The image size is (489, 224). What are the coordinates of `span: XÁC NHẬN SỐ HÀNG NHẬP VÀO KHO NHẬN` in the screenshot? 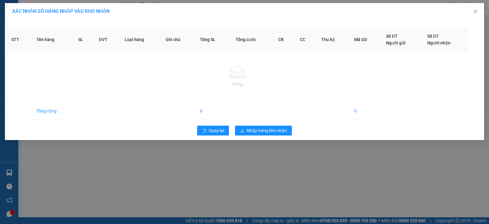 It's located at (61, 11).